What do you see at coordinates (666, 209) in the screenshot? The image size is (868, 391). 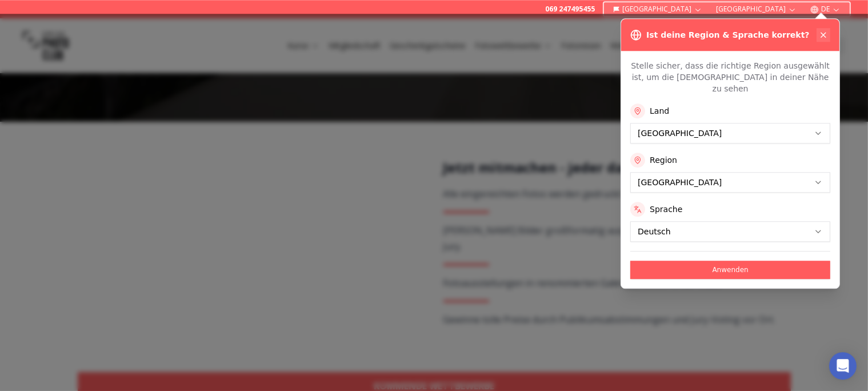 I see `label: Sprache` at bounding box center [666, 209].